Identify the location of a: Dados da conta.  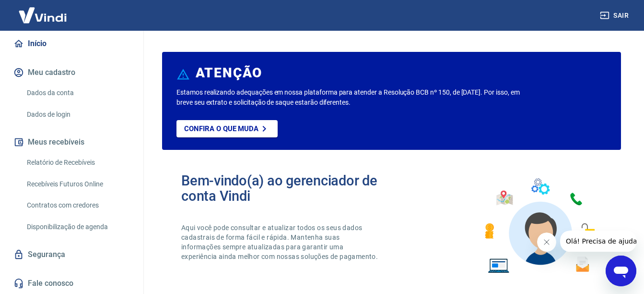
(77, 93).